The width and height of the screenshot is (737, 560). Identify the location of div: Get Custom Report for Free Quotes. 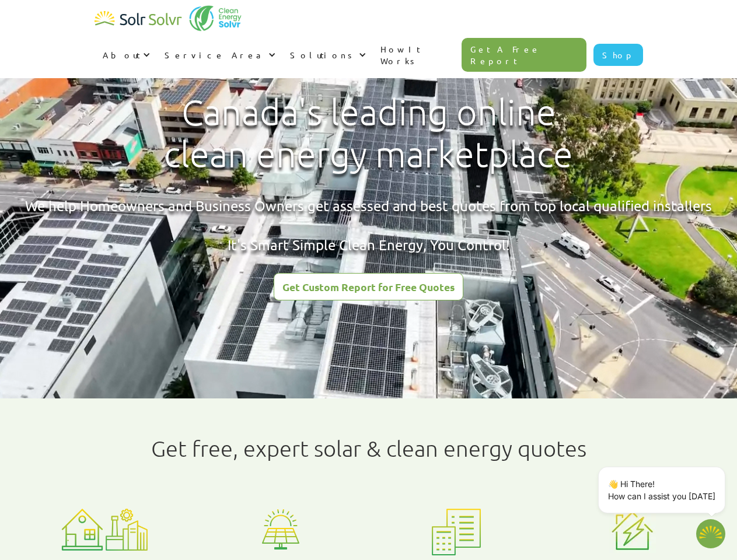
(368, 287).